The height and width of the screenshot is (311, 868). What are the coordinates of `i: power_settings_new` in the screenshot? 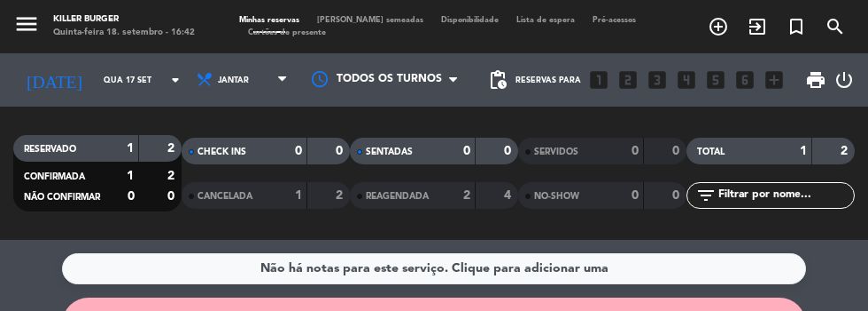 It's located at (845, 80).